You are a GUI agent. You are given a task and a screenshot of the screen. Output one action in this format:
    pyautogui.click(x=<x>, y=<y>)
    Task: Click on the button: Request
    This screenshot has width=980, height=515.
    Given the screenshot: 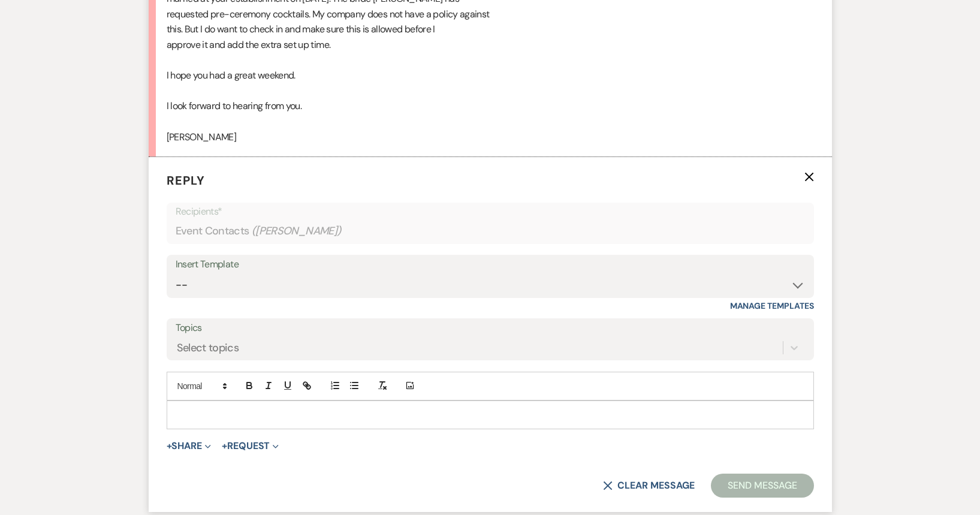 What is the action you would take?
    pyautogui.click(x=250, y=446)
    